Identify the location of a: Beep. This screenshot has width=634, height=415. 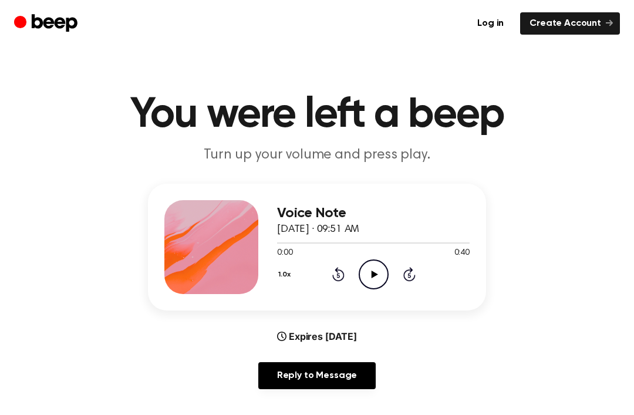
(47, 23).